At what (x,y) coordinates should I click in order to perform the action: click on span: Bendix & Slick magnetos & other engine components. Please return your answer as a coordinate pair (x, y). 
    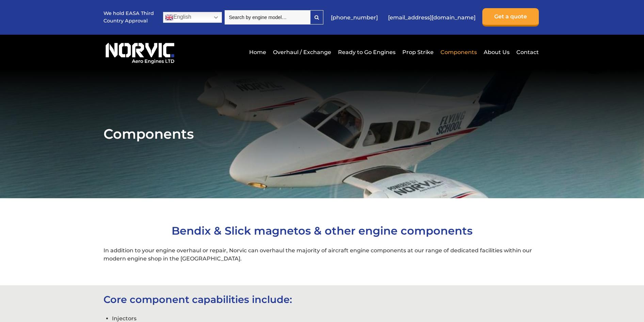
    Looking at the image, I should click on (322, 231).